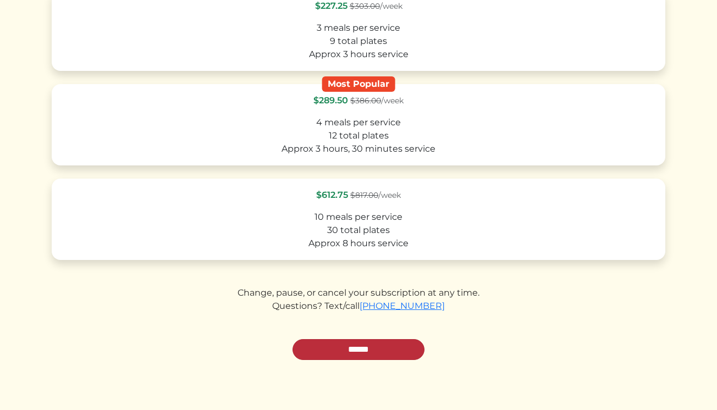  What do you see at coordinates (359, 123) in the screenshot?
I see `div: 4 meals per service` at bounding box center [359, 123].